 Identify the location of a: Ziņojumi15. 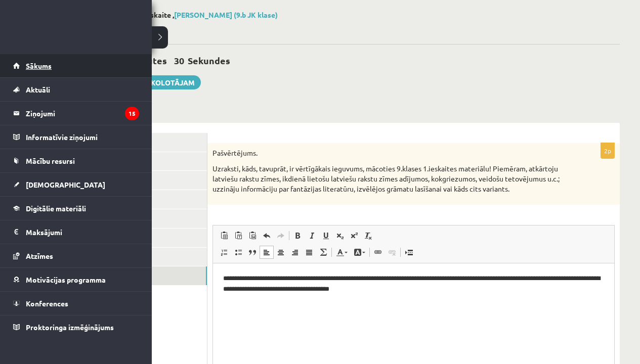
(76, 113).